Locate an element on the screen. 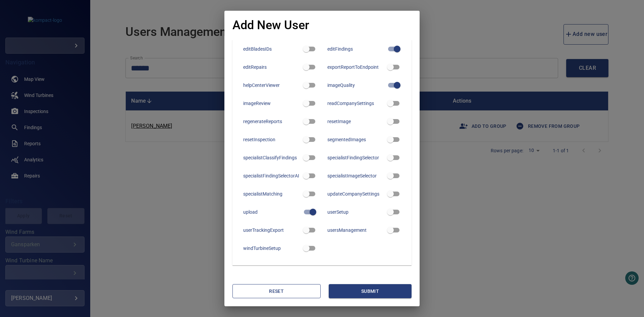 The width and height of the screenshot is (644, 317). div: usersManagement is located at coordinates (356, 230).